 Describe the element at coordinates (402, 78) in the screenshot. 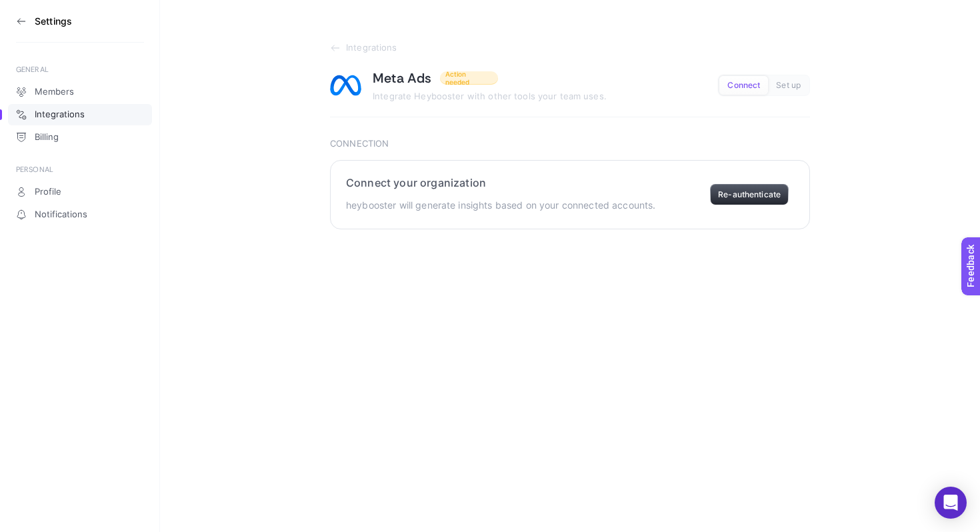

I see `h1: Meta Ads` at that location.